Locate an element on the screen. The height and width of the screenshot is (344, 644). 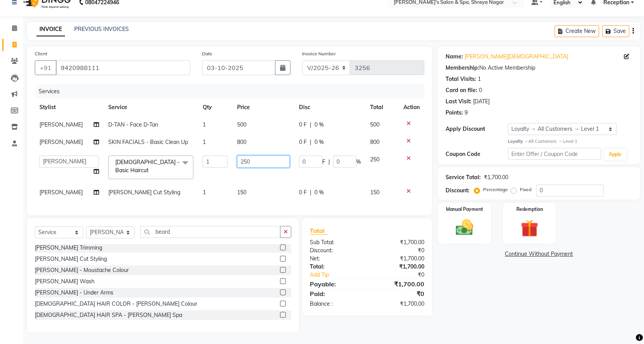
th: Action is located at coordinates (411, 107).